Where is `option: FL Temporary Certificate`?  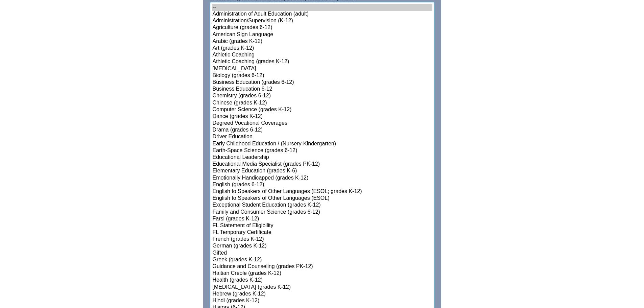 option: FL Temporary Certificate is located at coordinates (322, 233).